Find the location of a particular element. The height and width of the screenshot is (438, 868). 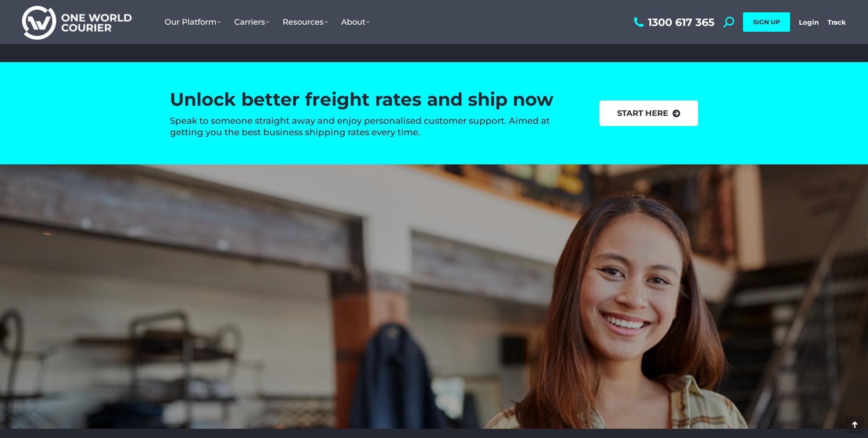

a: Login is located at coordinates (808, 22).